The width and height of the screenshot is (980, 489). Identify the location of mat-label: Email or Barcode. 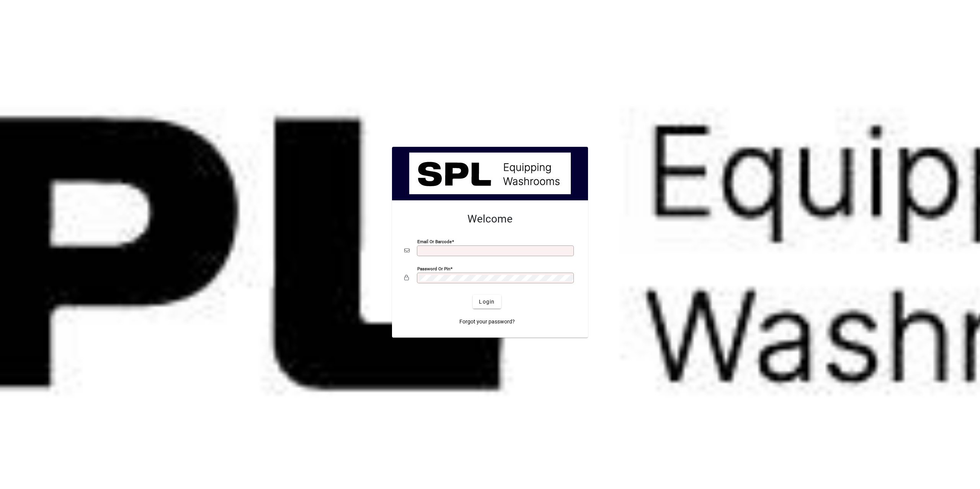
(434, 242).